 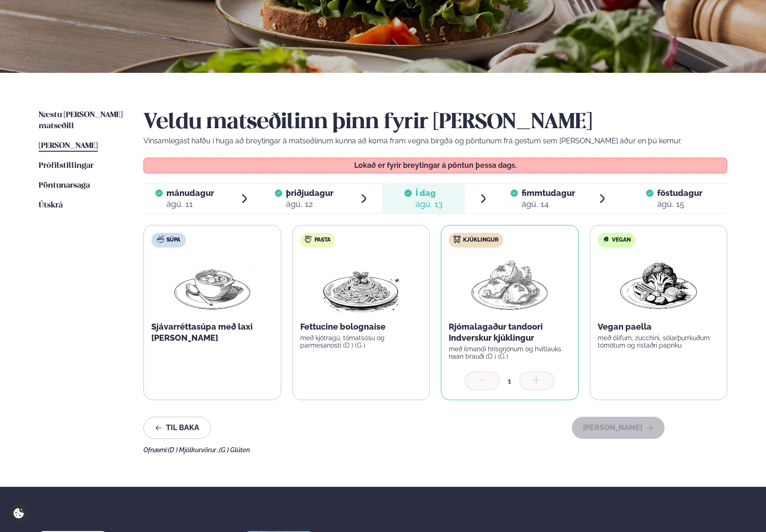 What do you see at coordinates (212, 285) in the screenshot?
I see `img: Soup.png` at bounding box center [212, 285].